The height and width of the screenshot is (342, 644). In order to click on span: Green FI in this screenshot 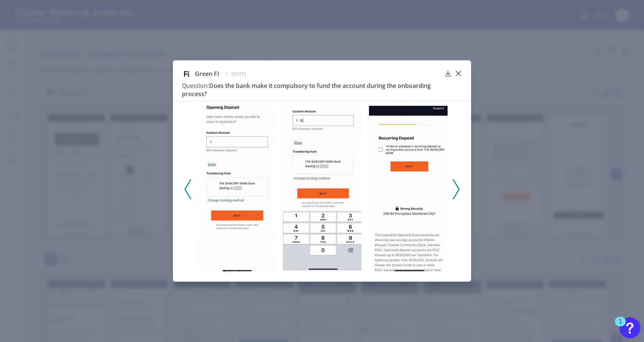, I will do `click(207, 74)`.